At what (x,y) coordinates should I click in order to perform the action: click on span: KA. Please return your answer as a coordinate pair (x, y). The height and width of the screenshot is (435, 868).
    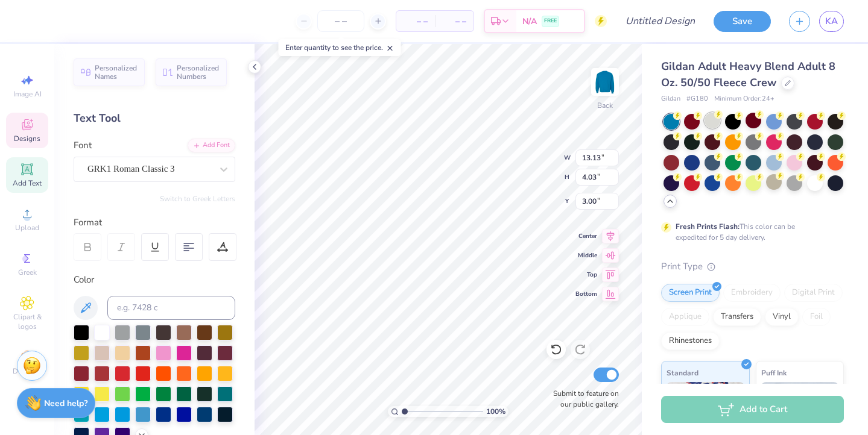
    Looking at the image, I should click on (832, 21).